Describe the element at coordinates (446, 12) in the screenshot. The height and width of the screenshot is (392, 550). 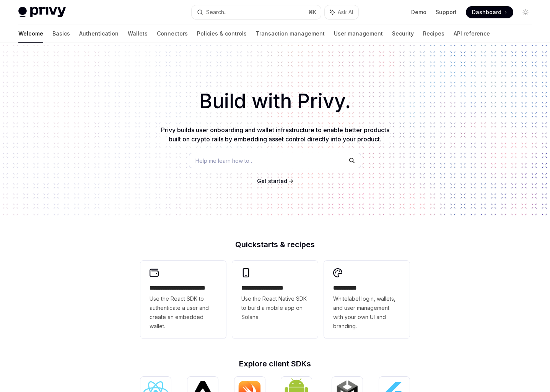
I see `a: Support` at that location.